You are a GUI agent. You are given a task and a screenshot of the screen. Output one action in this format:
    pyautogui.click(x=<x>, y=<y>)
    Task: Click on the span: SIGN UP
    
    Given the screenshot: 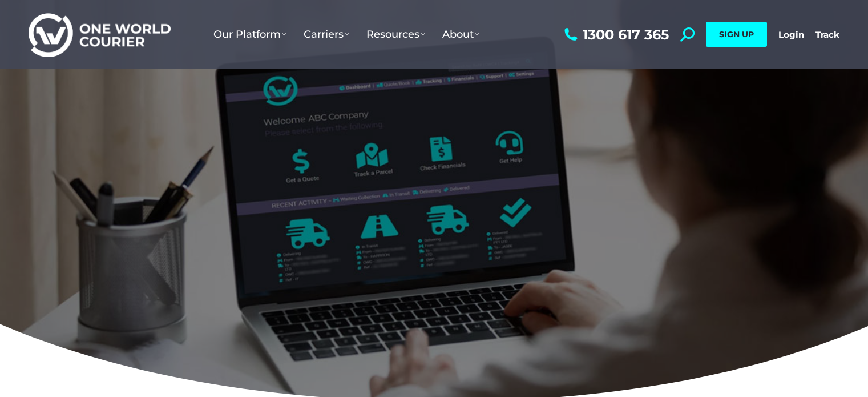 What is the action you would take?
    pyautogui.click(x=736, y=34)
    